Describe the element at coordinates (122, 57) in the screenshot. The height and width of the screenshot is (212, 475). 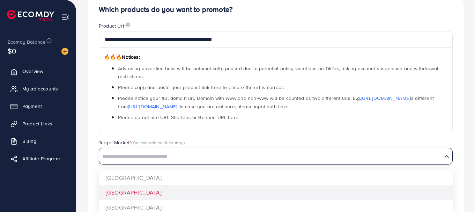
I see `span: Notices:` at that location.